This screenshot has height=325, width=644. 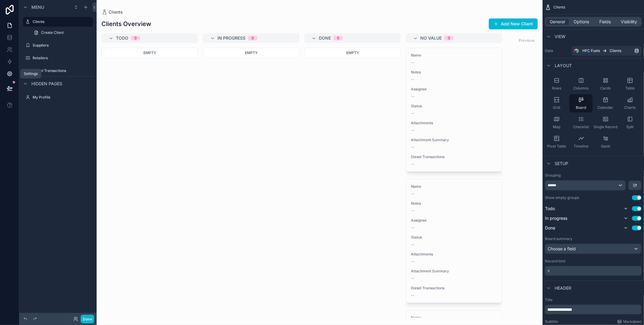 What do you see at coordinates (87, 319) in the screenshot?
I see `button: Done` at bounding box center [87, 319].